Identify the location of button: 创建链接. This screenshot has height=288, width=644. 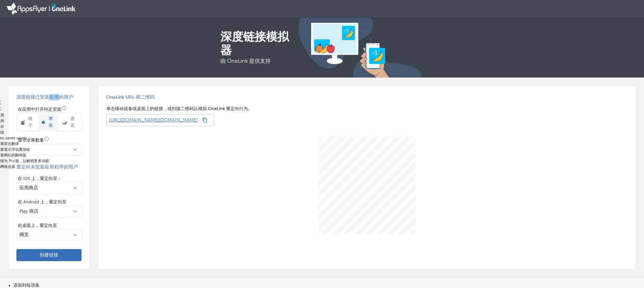
(49, 255).